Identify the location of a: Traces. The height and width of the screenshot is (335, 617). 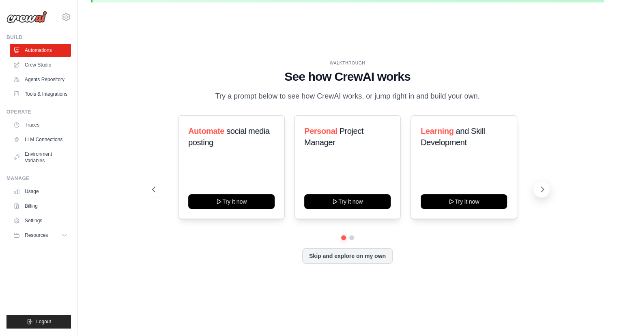
(40, 125).